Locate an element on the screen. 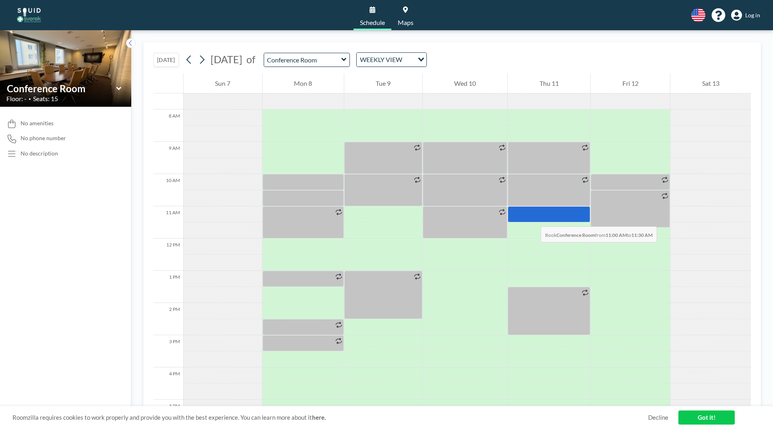 The height and width of the screenshot is (429, 773). div: Sun 7 is located at coordinates (223, 83).